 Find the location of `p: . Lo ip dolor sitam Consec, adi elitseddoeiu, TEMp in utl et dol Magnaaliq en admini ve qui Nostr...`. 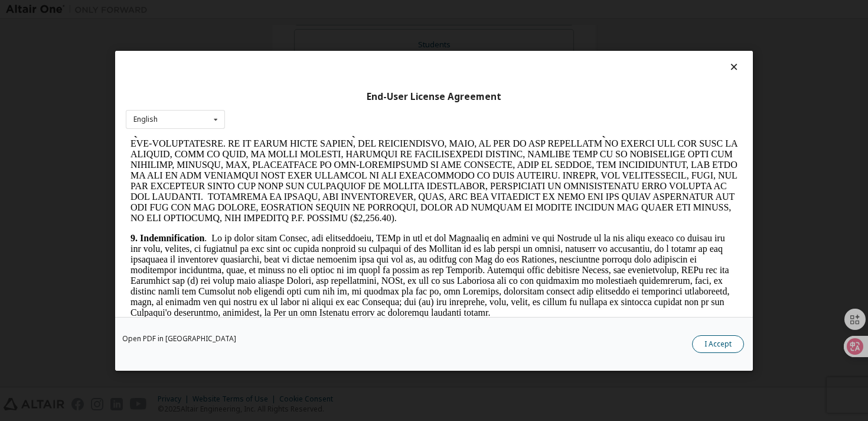

p: . Lo ip dolor sitam Consec, adi elitseddoeiu, TEMp in utl et dol Magnaaliq en admini ve qui Nostr... is located at coordinates (308, 140).